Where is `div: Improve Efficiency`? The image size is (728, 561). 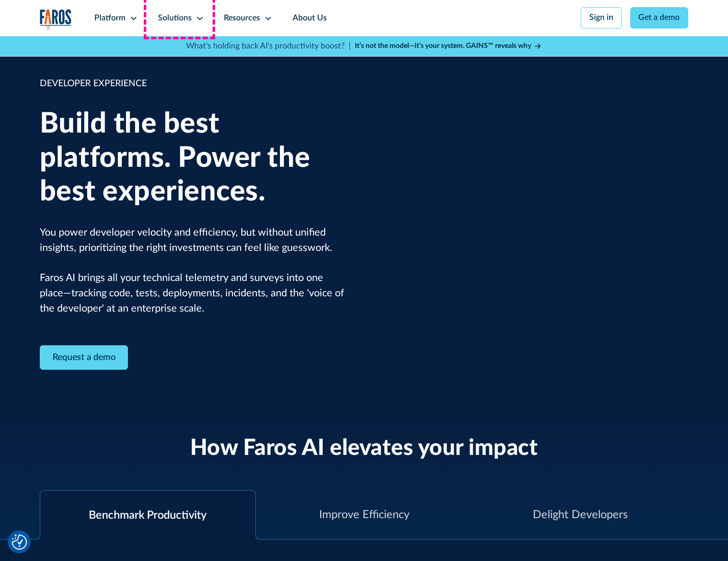 div: Improve Efficiency is located at coordinates (364, 514).